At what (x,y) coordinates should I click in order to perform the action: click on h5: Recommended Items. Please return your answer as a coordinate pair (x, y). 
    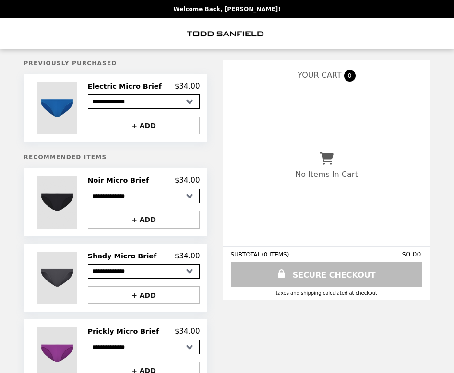
    Looking at the image, I should click on (116, 157).